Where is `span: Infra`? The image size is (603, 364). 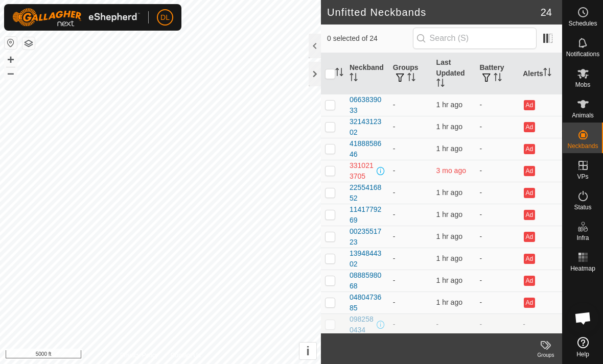 span: Infra is located at coordinates (582, 238).